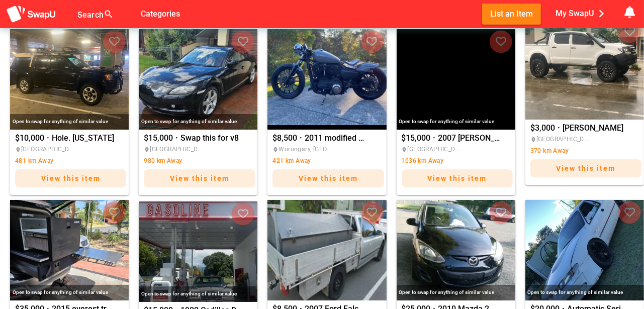  Describe the element at coordinates (326, 79) in the screenshot. I see `div: 2011 modified Harley Davidson` at that location.